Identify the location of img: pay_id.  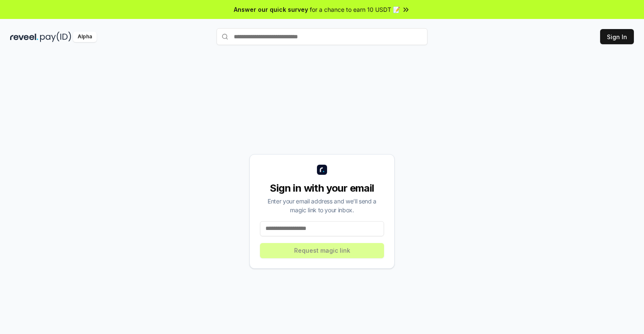
(56, 36).